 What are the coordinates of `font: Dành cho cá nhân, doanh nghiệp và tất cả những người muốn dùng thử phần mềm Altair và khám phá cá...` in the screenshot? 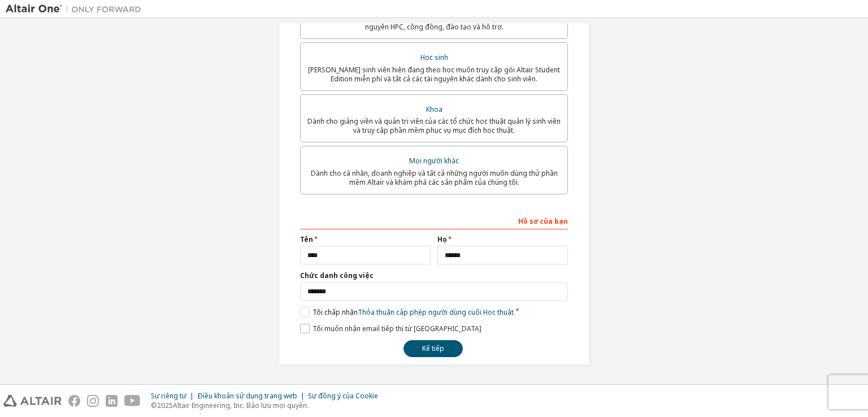 It's located at (434, 177).